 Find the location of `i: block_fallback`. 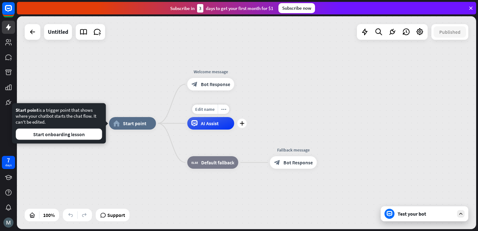

i: block_fallback is located at coordinates (194, 162).